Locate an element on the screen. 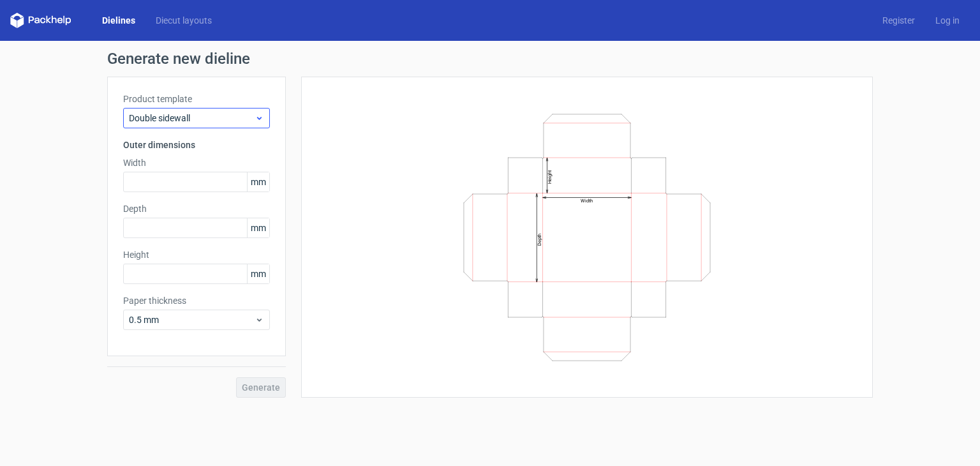  label: Width is located at coordinates (196, 162).